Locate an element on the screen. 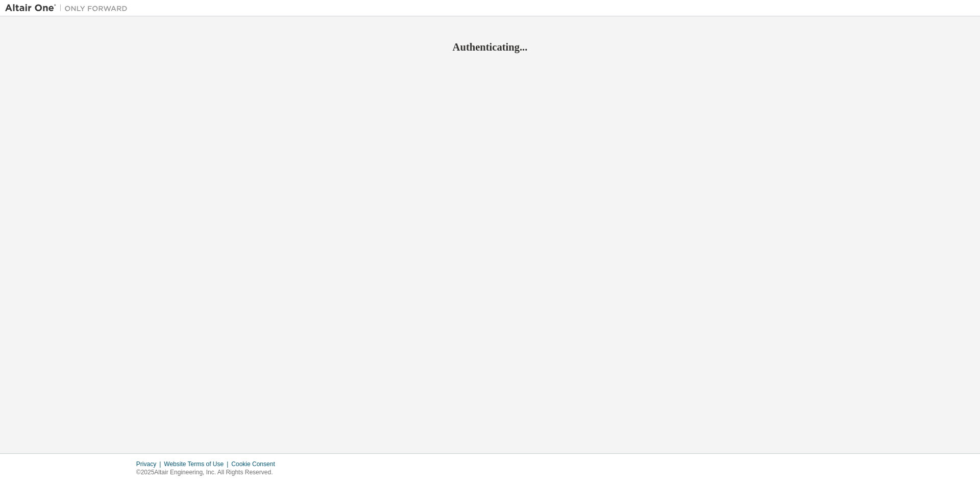 This screenshot has height=483, width=980. div: Website Terms of Use is located at coordinates (197, 464).